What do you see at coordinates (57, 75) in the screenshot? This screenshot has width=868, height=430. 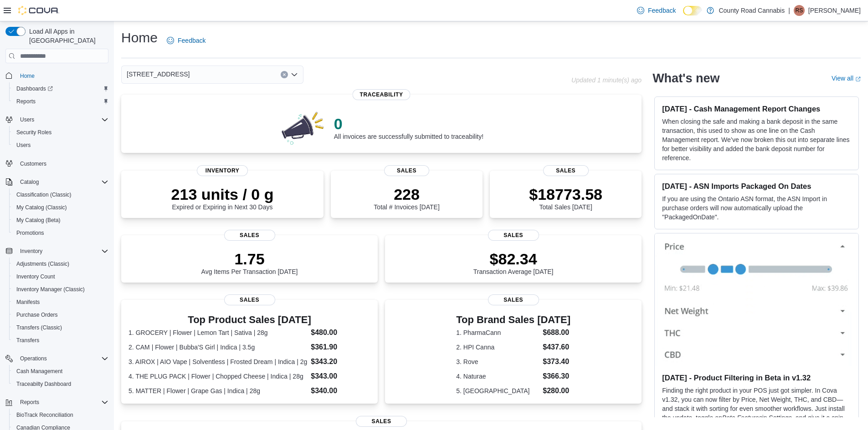 I see `button: Home` at bounding box center [57, 75].